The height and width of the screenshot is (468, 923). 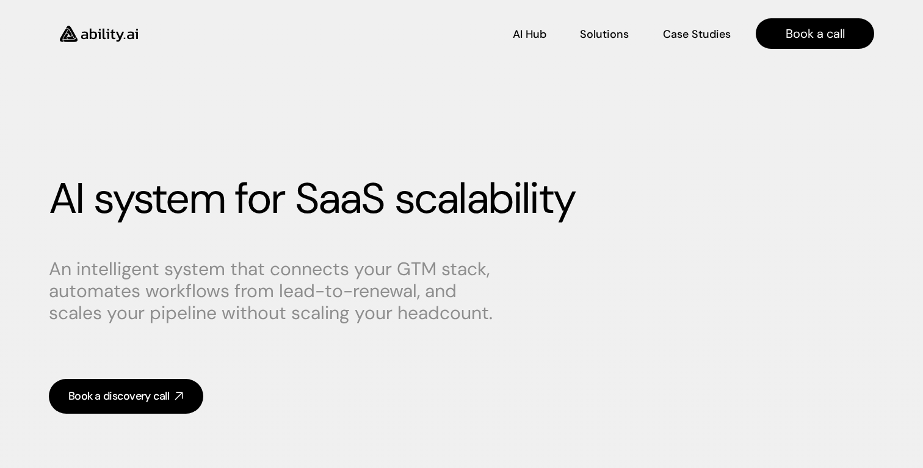 What do you see at coordinates (123, 121) in the screenshot?
I see `h3: Ready-to-use in Slack` at bounding box center [123, 121].